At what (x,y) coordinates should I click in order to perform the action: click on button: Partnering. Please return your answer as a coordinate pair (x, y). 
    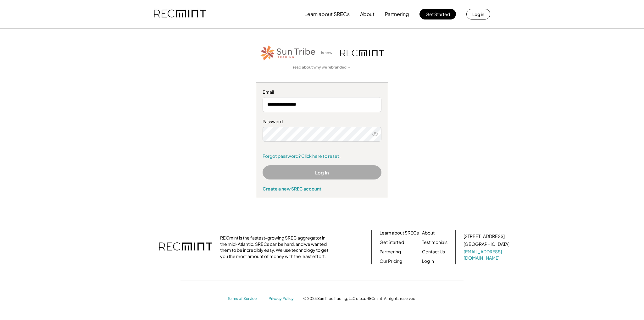
    Looking at the image, I should click on (397, 14).